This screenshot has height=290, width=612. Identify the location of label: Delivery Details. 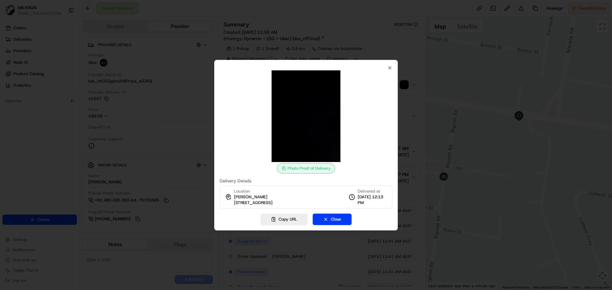
(306, 181).